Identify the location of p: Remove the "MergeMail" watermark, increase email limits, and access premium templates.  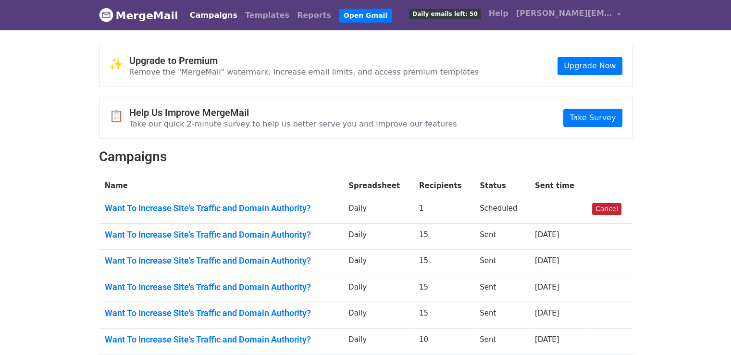
(304, 72).